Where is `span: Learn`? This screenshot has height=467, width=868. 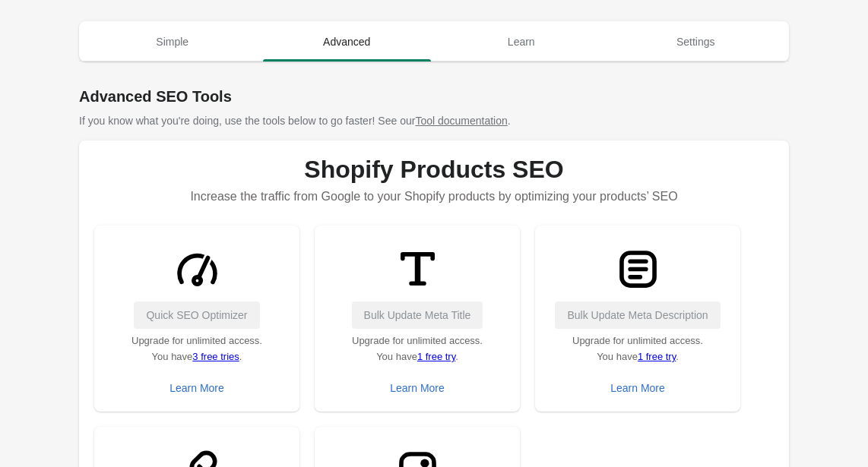
span: Learn is located at coordinates (521, 42).